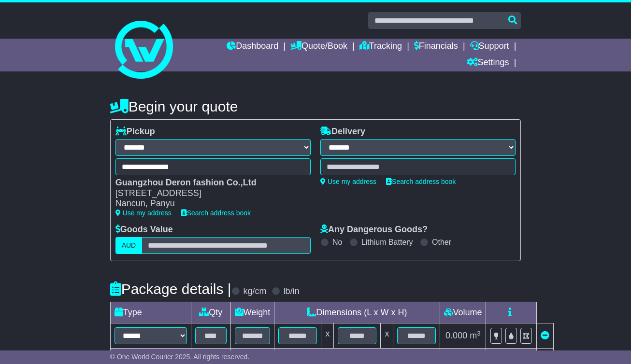 This screenshot has width=631, height=364. Describe the element at coordinates (489, 47) in the screenshot. I see `a: Support` at that location.